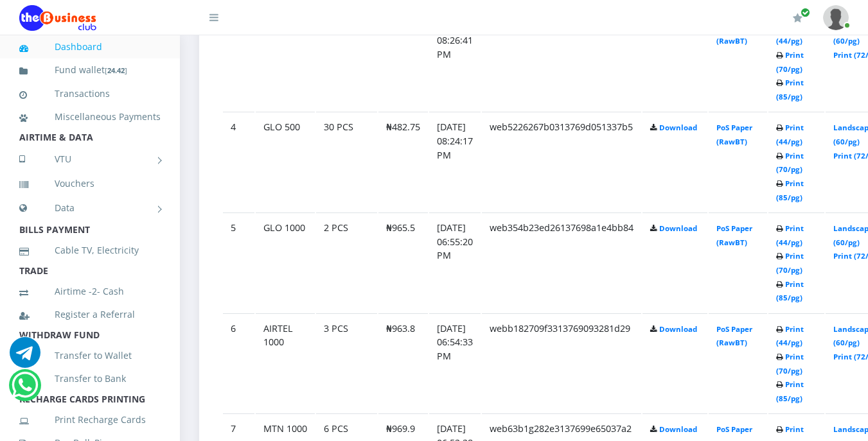  I want to click on a: Miscellaneous Payments, so click(90, 117).